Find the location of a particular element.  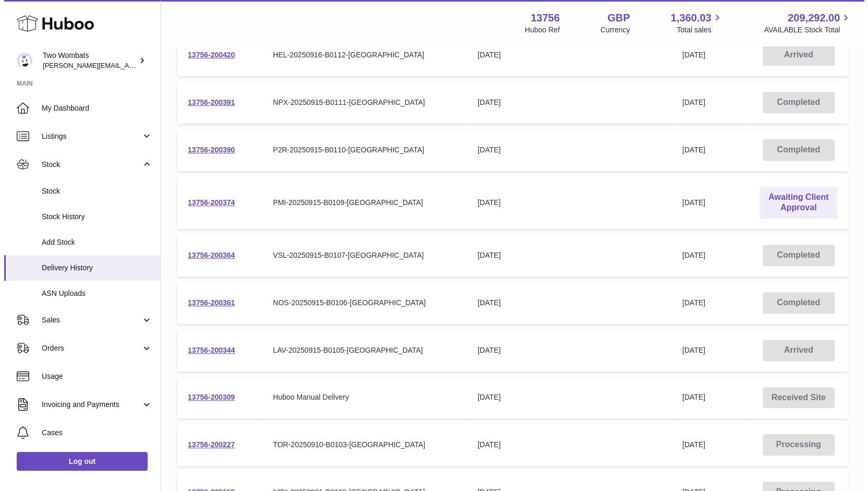

span: 209,292.00 is located at coordinates (809, 17).